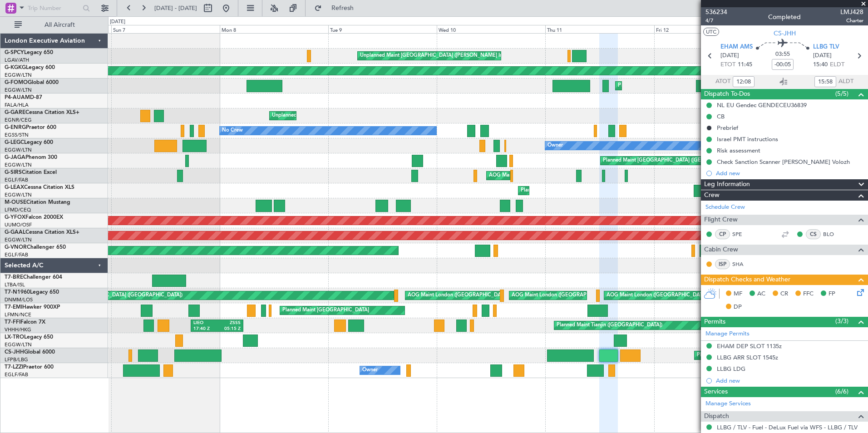 This screenshot has width=868, height=433. Describe the element at coordinates (17, 209) in the screenshot. I see `a: LFMD/CEQ` at that location.